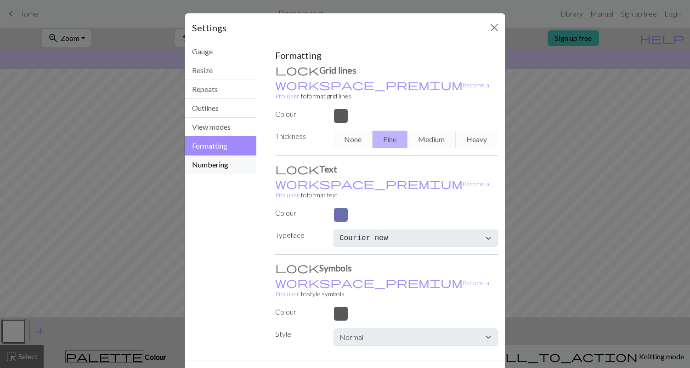 Image resolution: width=690 pixels, height=368 pixels. I want to click on h3: Symbols, so click(387, 267).